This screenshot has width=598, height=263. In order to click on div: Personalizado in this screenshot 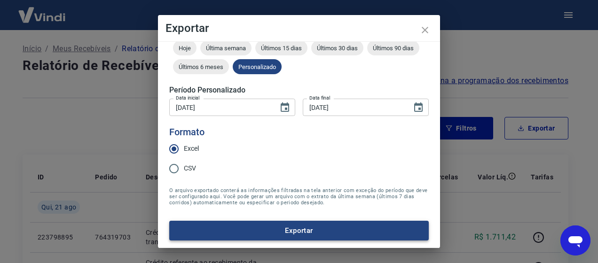, I will do `click(257, 67)`.